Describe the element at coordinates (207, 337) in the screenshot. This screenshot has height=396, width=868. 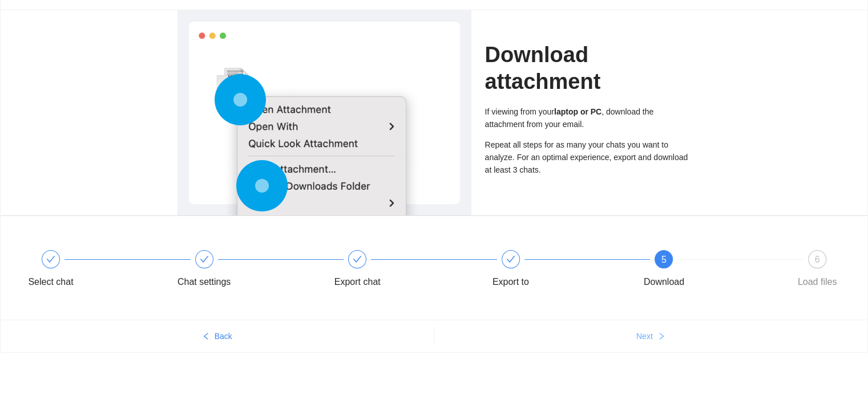
I see `span: left` at that location.